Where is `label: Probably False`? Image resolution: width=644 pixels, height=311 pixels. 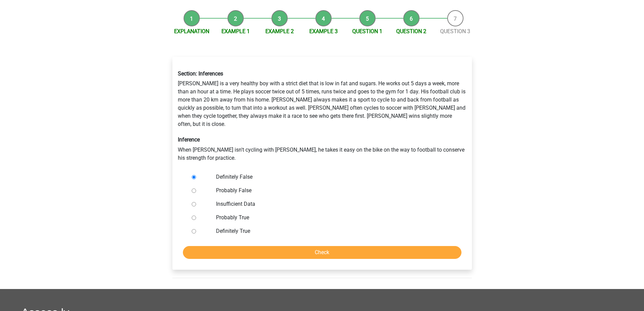
label: Probably False is located at coordinates (333, 190).